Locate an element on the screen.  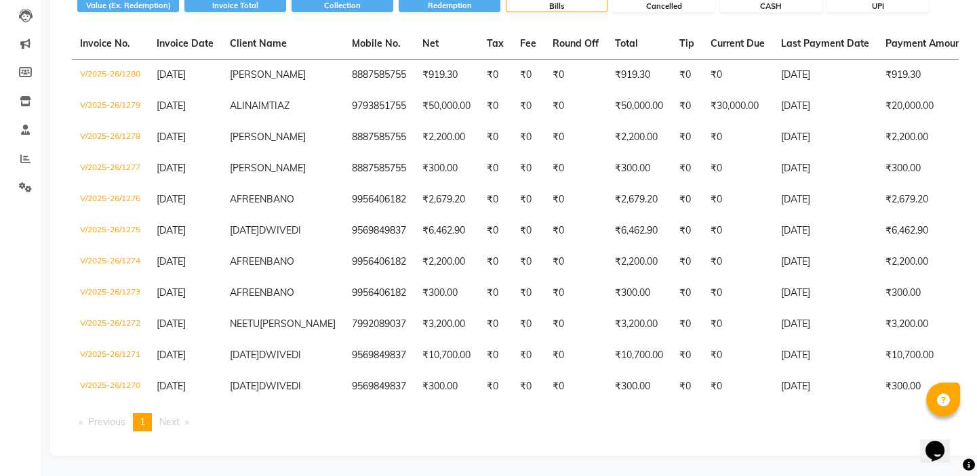
span: Tax is located at coordinates (495, 43).